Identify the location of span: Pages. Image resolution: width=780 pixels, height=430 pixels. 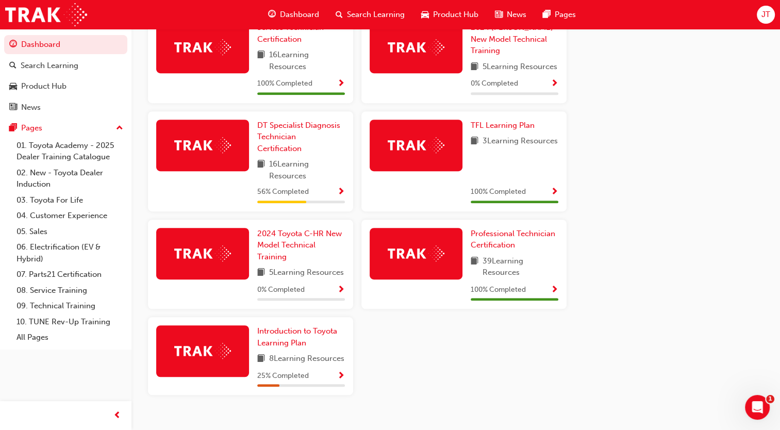
(565, 14).